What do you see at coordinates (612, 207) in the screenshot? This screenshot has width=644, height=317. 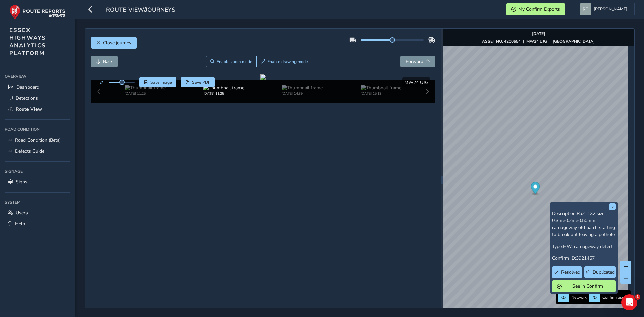 I see `button: x` at bounding box center [612, 207].